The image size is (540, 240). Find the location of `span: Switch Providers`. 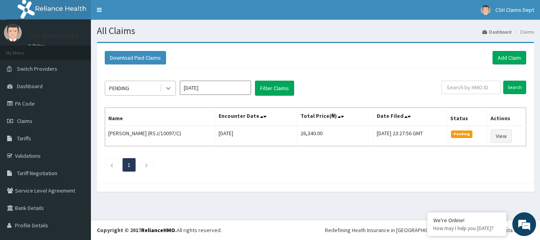

span: Switch Providers is located at coordinates (37, 69).